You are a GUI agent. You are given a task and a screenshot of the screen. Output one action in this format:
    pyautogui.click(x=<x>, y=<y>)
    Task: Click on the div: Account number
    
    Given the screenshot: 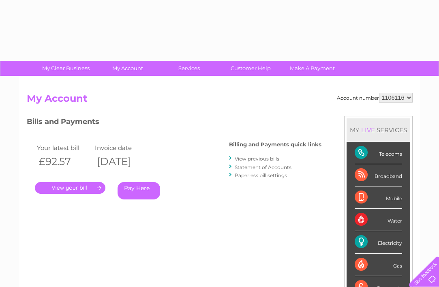 What is the action you would take?
    pyautogui.click(x=374, y=98)
    